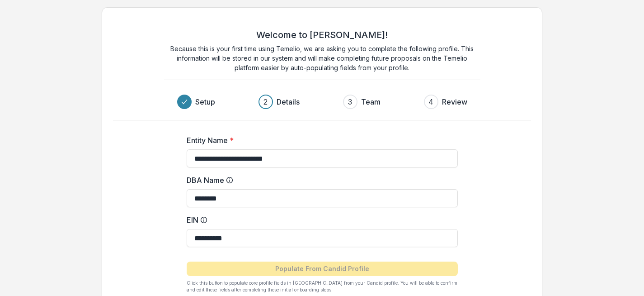 Image resolution: width=644 pixels, height=296 pixels. I want to click on h3: Review, so click(455, 102).